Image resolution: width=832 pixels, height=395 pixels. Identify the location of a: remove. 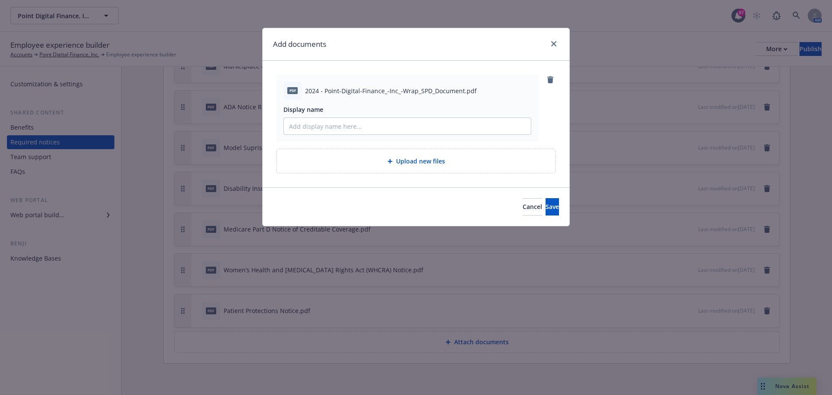
(550, 80).